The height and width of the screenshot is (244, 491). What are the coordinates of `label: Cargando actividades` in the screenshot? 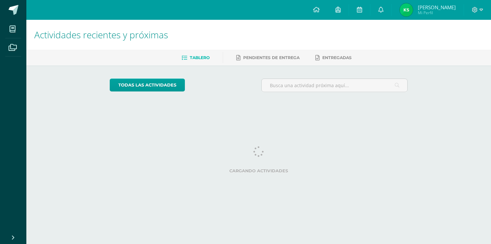 It's located at (259, 170).